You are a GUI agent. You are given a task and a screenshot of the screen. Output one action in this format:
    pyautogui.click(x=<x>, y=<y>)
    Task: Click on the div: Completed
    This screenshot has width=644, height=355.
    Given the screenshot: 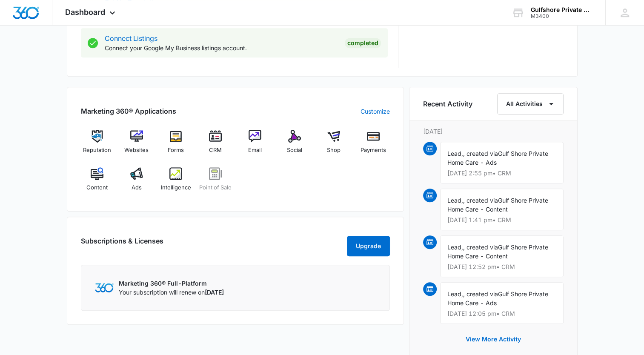 What is the action you would take?
    pyautogui.click(x=363, y=43)
    